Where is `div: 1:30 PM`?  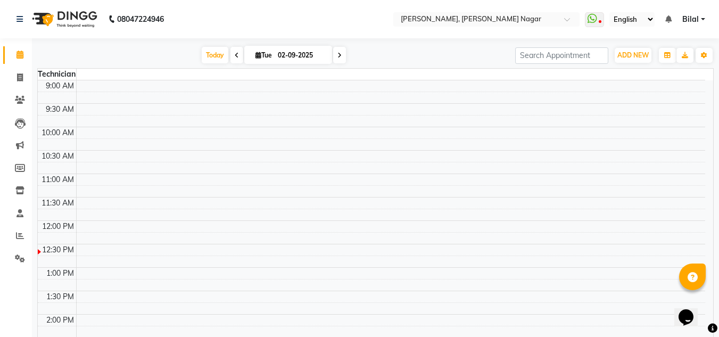 div: 1:30 PM is located at coordinates (60, 297).